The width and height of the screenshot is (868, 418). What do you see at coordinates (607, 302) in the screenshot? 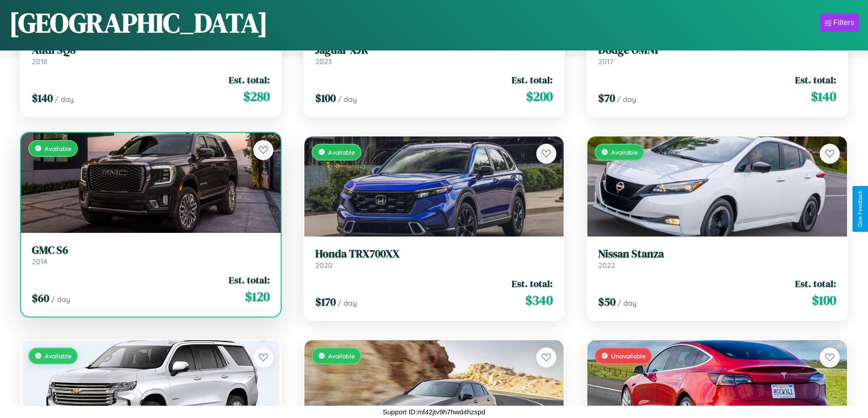
I see `span: $ 50` at bounding box center [607, 302].